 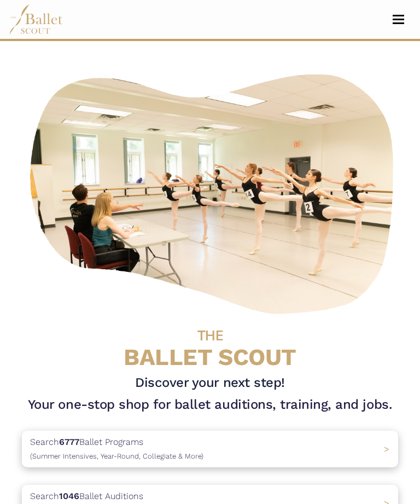 What do you see at coordinates (214, 192) in the screenshot?
I see `img: A group of ballerinas talking to each other in a ballet studio` at bounding box center [214, 192].